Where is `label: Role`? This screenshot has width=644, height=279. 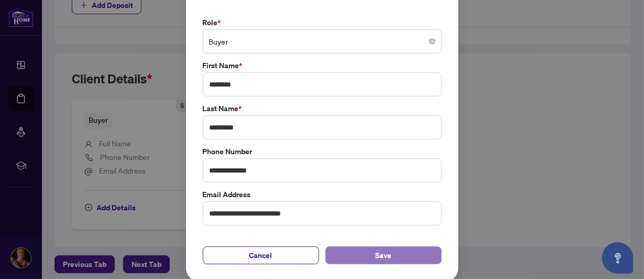
label: Role is located at coordinates (322, 23).